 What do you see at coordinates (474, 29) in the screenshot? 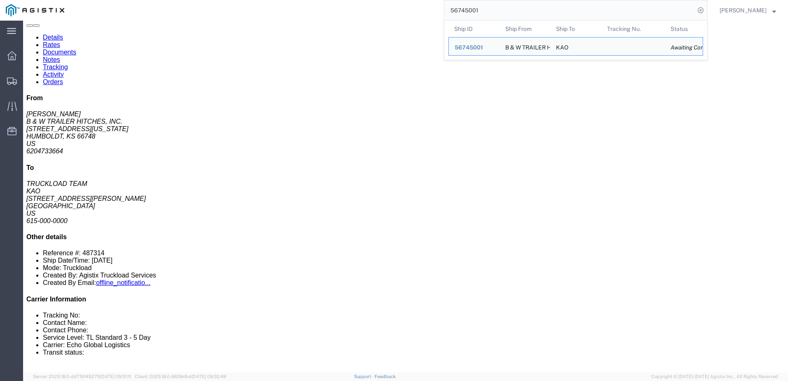
I see `th: Ship ID` at bounding box center [474, 29].